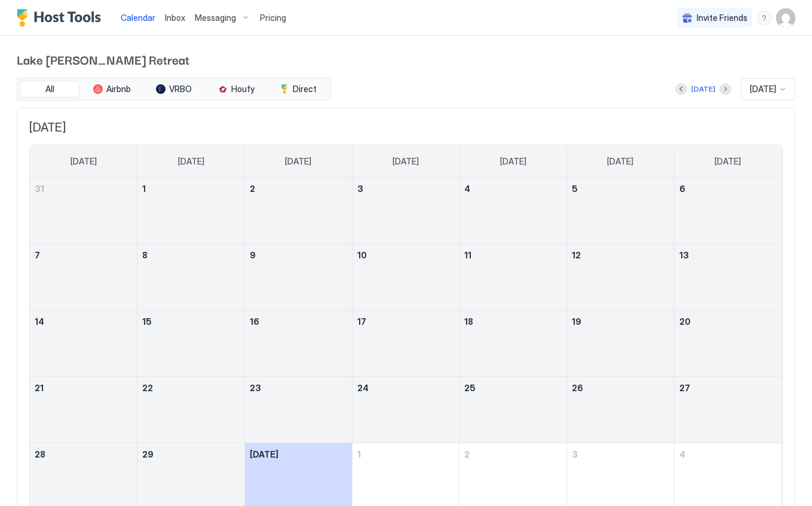  Describe the element at coordinates (406, 255) in the screenshot. I see `a: September 10, 2025` at that location.